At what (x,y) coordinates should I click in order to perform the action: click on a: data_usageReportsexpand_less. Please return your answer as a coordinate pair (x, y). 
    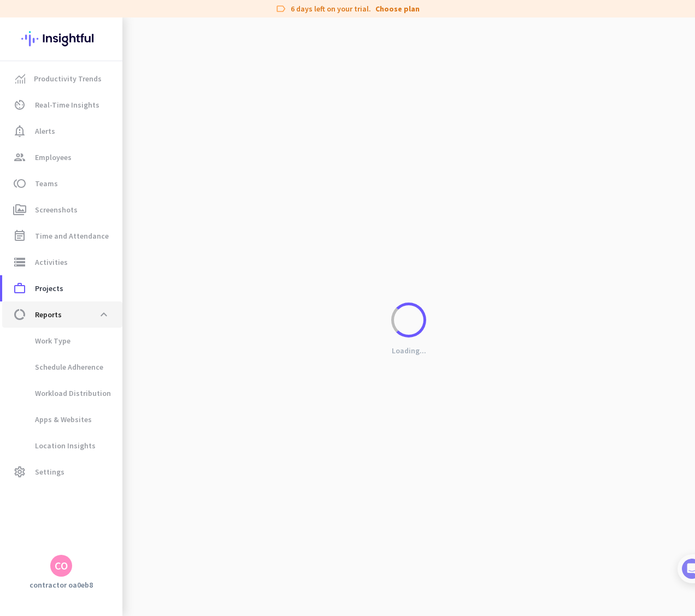
    Looking at the image, I should click on (62, 315).